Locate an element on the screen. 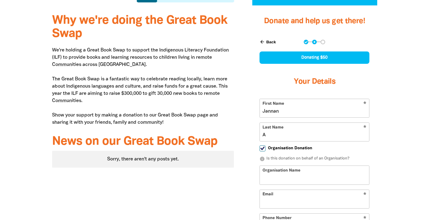  button: Navigate to step 3 of 3 to enter your payment details is located at coordinates (323, 42).